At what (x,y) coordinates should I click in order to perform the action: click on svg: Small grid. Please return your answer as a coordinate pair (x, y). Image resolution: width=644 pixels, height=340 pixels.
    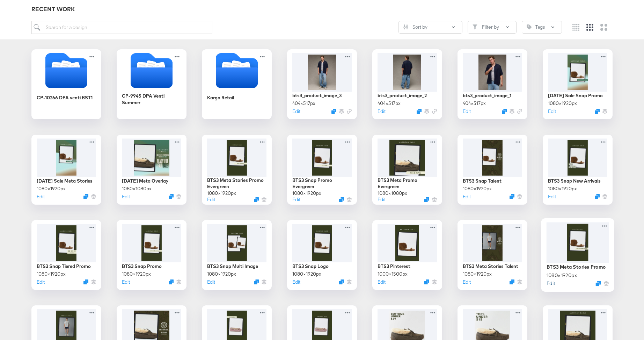
    Looking at the image, I should click on (576, 27).